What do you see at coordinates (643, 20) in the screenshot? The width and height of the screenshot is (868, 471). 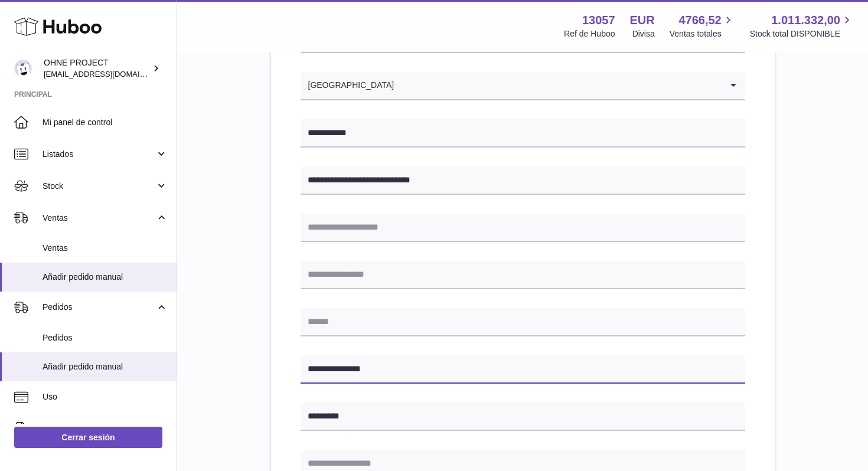 I see `strong: EUR` at bounding box center [643, 20].